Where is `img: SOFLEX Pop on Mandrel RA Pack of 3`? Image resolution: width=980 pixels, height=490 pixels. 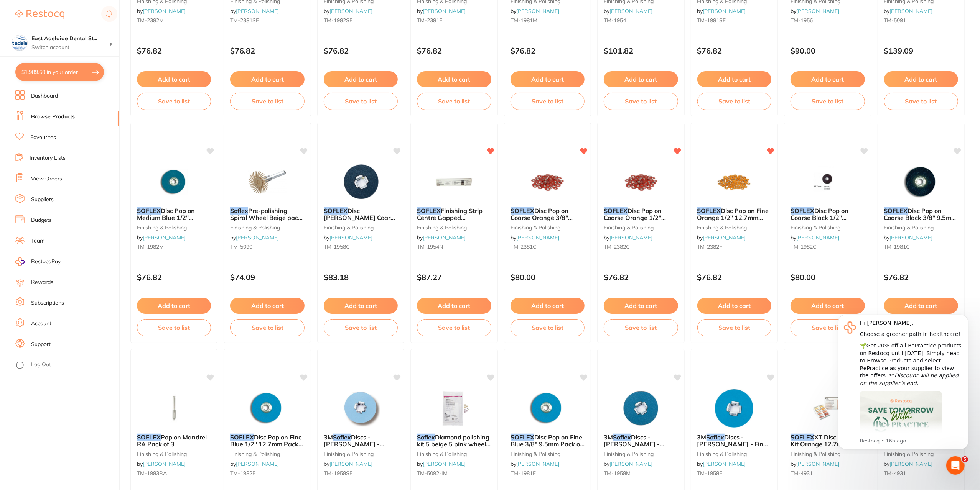 img: SOFLEX Pop on Mandrel RA Pack of 3 is located at coordinates (174, 409).